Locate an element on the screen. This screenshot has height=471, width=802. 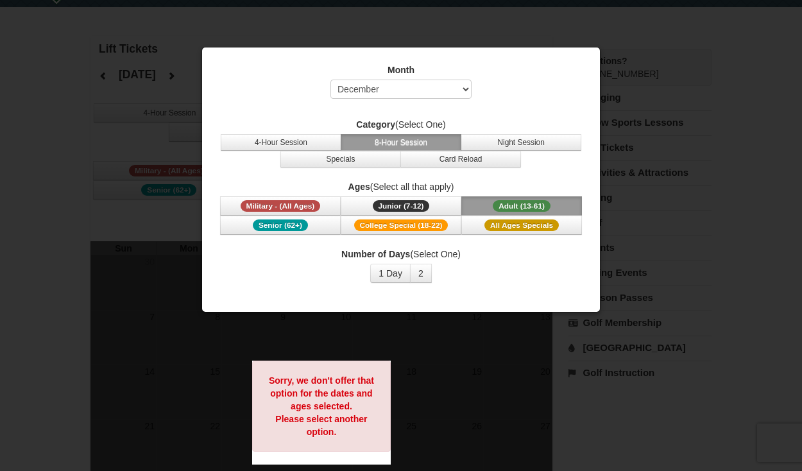
span: College Special (18-22) is located at coordinates (401, 225).